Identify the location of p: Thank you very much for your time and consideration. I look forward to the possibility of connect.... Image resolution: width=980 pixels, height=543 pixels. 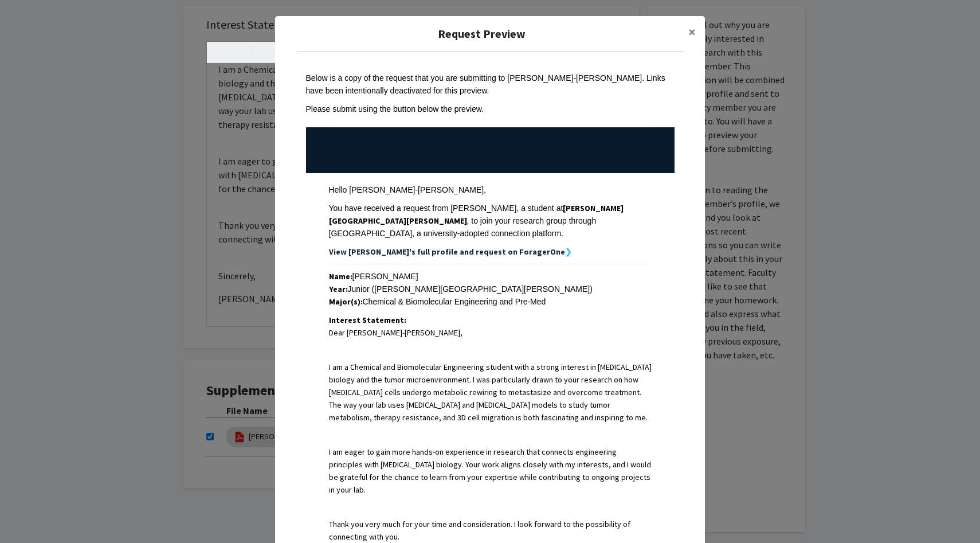
(490, 530).